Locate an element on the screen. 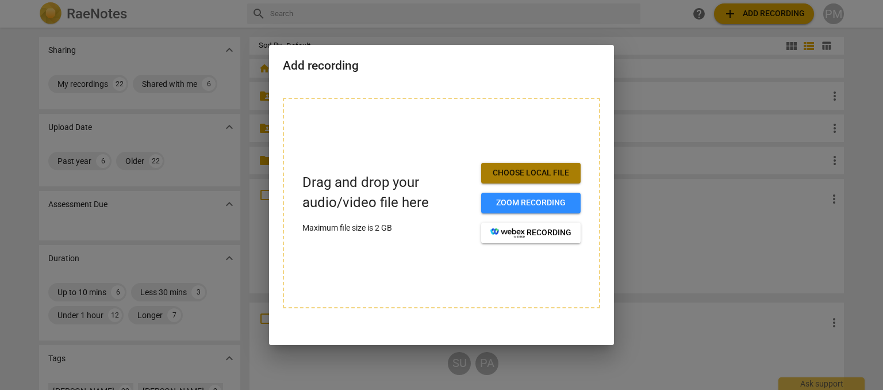  h2: Add recording is located at coordinates (442, 66).